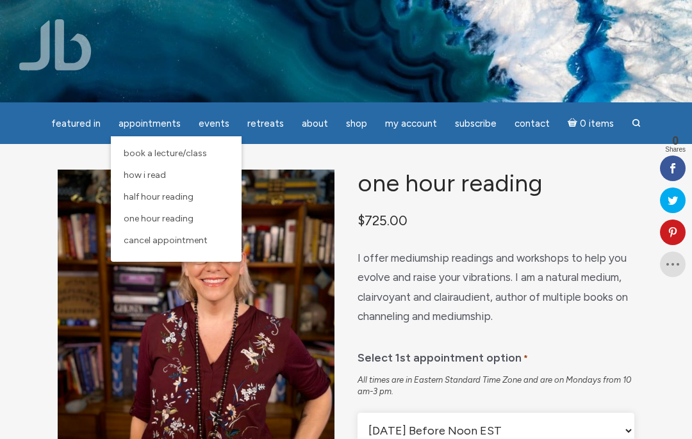  Describe the element at coordinates (165, 240) in the screenshot. I see `span: Cancel Appointment` at that location.